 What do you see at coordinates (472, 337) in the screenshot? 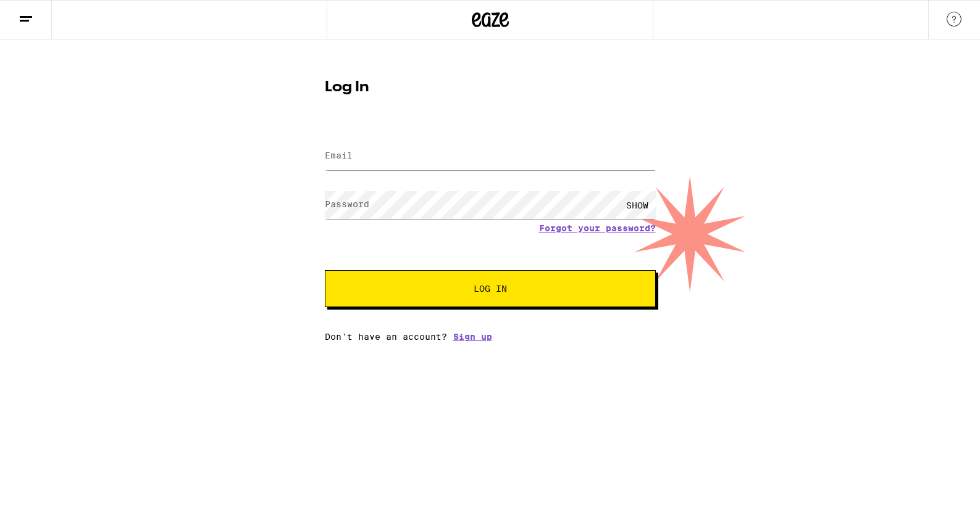
I see `a: Sign up` at bounding box center [472, 337].